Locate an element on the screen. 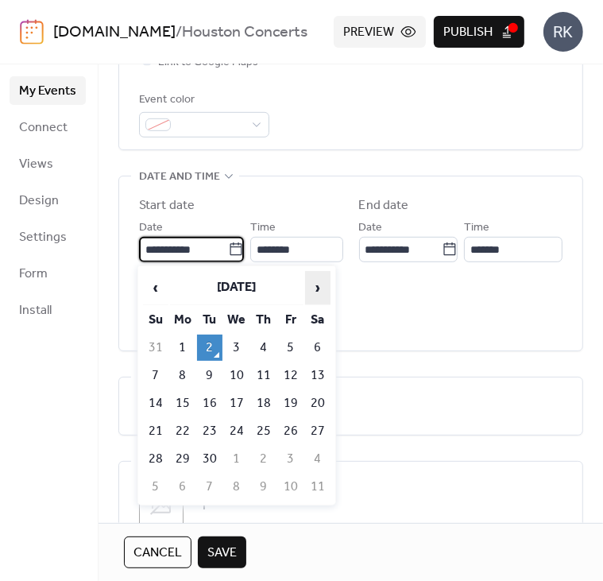 This screenshot has width=603, height=581. button: Publish is located at coordinates (479, 32).